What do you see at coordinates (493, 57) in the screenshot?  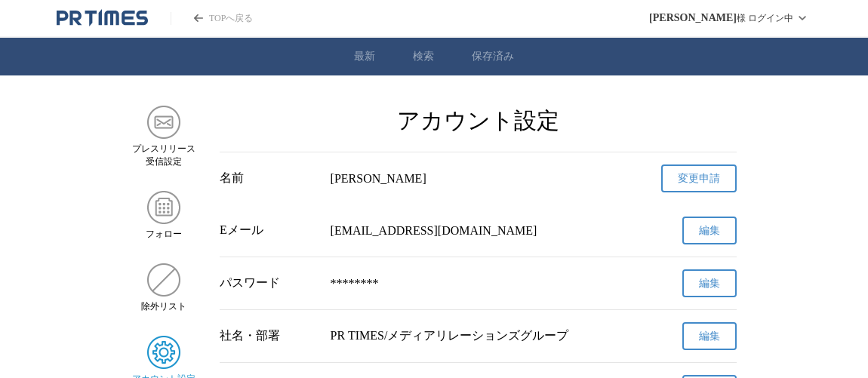 I see `a: 保存済み` at bounding box center [493, 57].